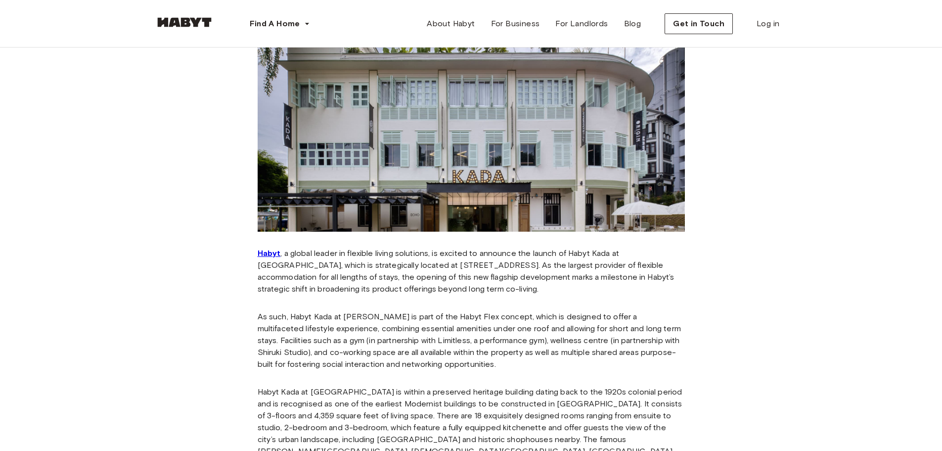 This screenshot has height=451, width=942. Describe the element at coordinates (699, 24) in the screenshot. I see `span: Get in Touch` at that location.